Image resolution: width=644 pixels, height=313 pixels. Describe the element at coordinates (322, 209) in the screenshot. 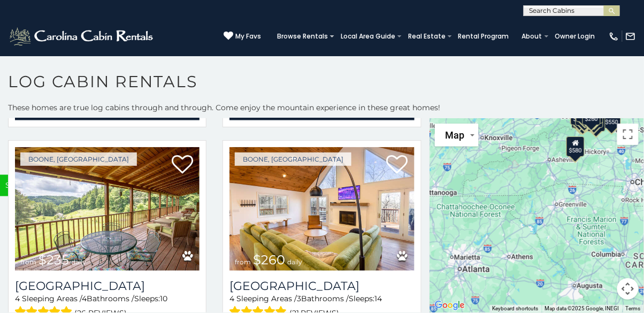

I see `a: Hillside Haven from $260 daily` at that location.